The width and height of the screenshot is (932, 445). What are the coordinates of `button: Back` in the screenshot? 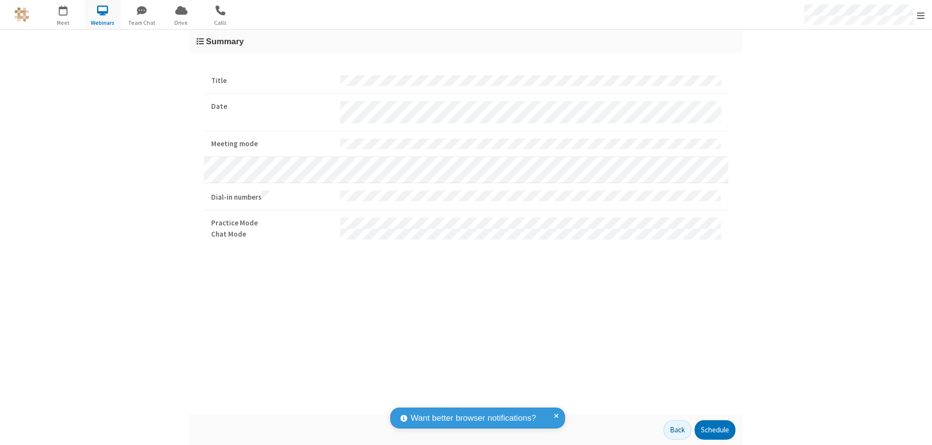 It's located at (677, 430).